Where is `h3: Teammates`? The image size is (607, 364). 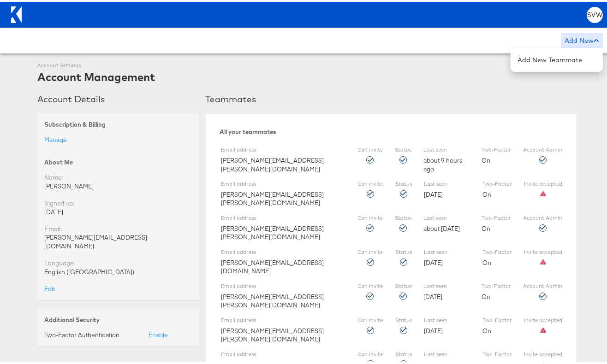 h3: Teammates is located at coordinates (391, 97).